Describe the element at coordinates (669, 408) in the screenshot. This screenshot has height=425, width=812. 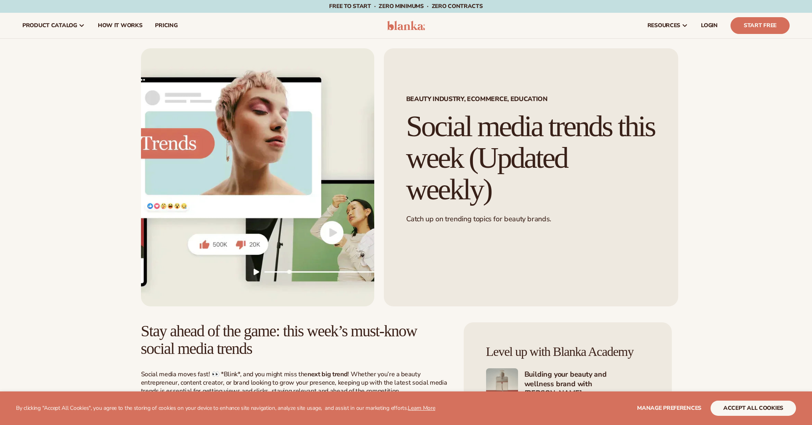
I see `span: Manage preferences` at that location.